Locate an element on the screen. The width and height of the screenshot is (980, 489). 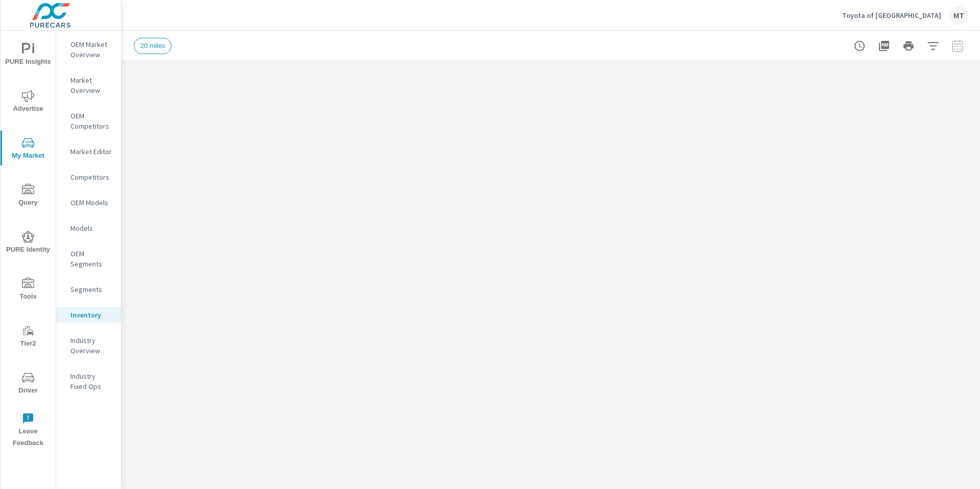
p: OEM Models is located at coordinates (91, 203).